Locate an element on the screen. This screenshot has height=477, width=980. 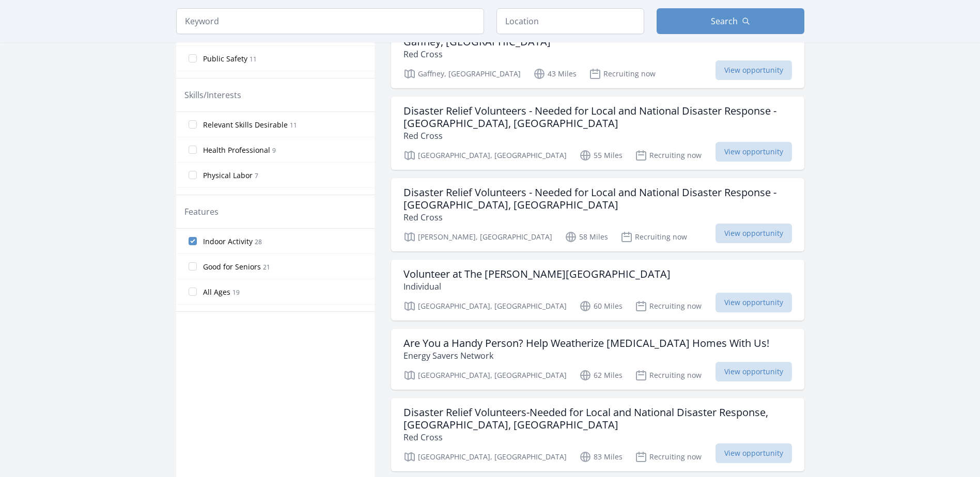
p: 55 Miles is located at coordinates (601, 156).